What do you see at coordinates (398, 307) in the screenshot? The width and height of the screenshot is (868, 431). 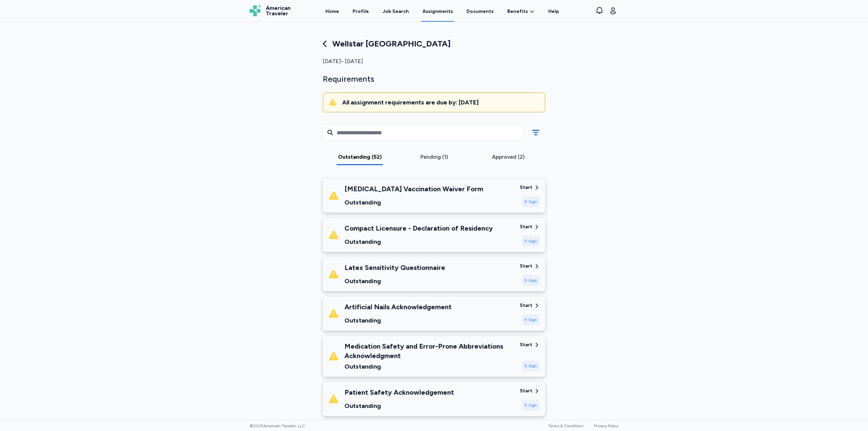 I see `div: Artificial Nails Acknowledgement` at bounding box center [398, 307].